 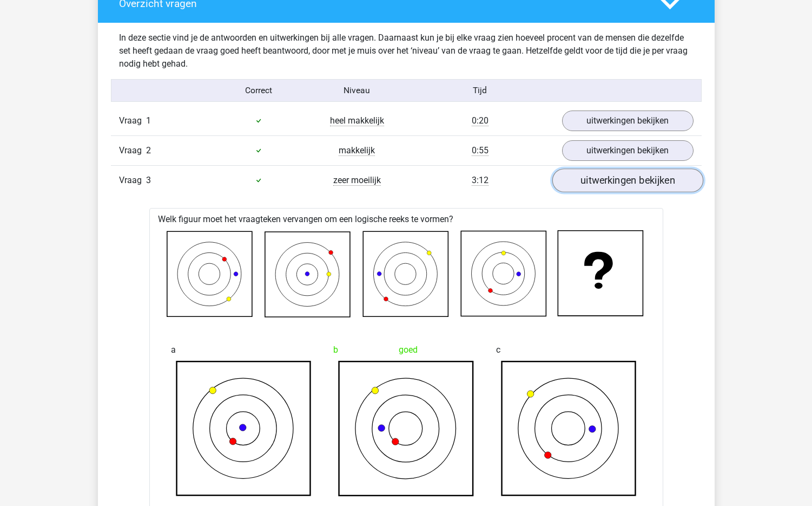 I want to click on span: 0:55, so click(x=480, y=150).